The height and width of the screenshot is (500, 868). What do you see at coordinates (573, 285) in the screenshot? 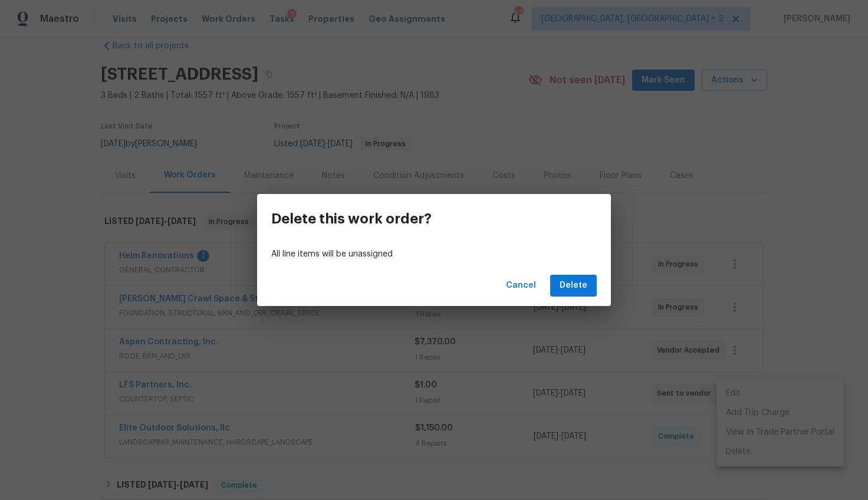
I see `button: Delete` at bounding box center [573, 285].